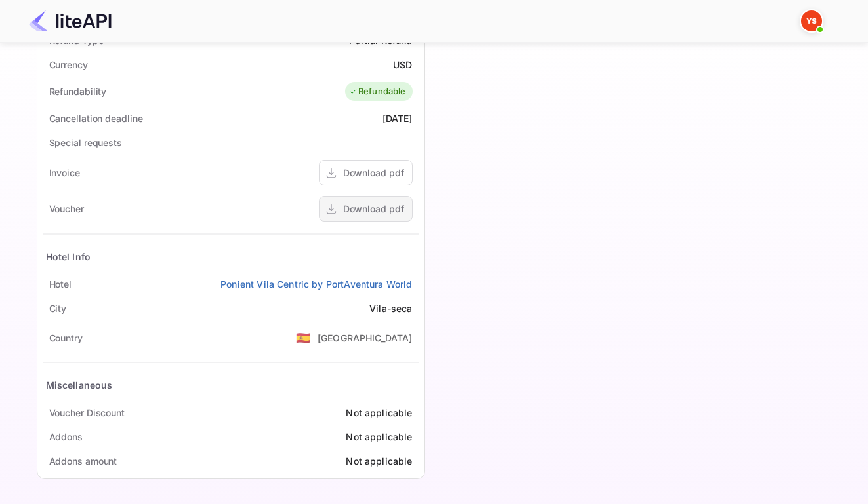  I want to click on div: Voucher, so click(66, 208).